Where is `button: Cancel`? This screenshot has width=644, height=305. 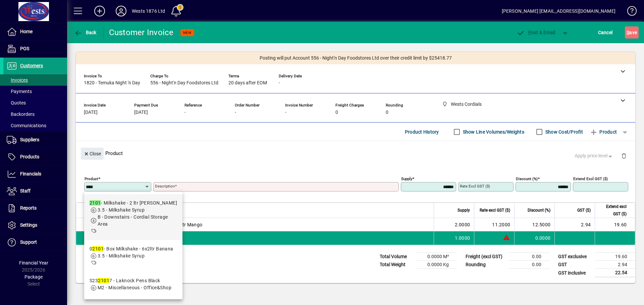 button: Cancel is located at coordinates (605, 32).